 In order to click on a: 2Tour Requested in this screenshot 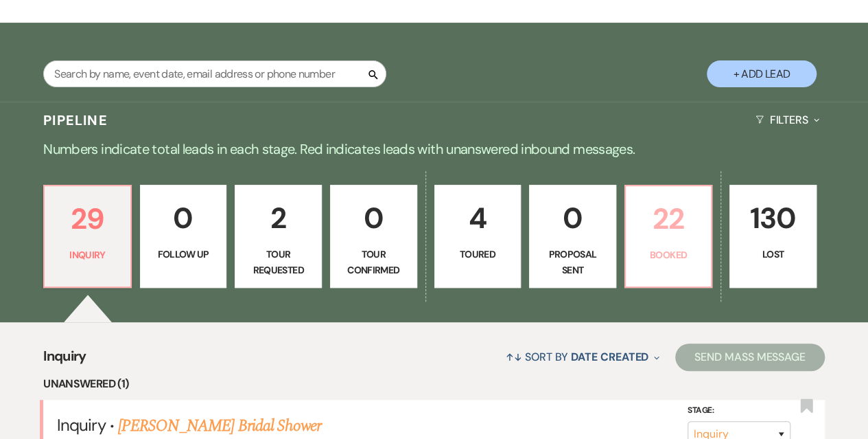, I will do `click(278, 236)`.